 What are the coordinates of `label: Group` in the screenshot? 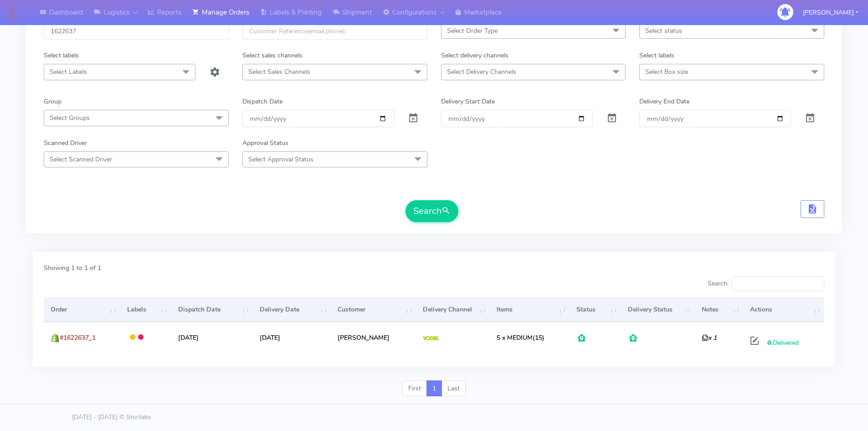 It's located at (52, 101).